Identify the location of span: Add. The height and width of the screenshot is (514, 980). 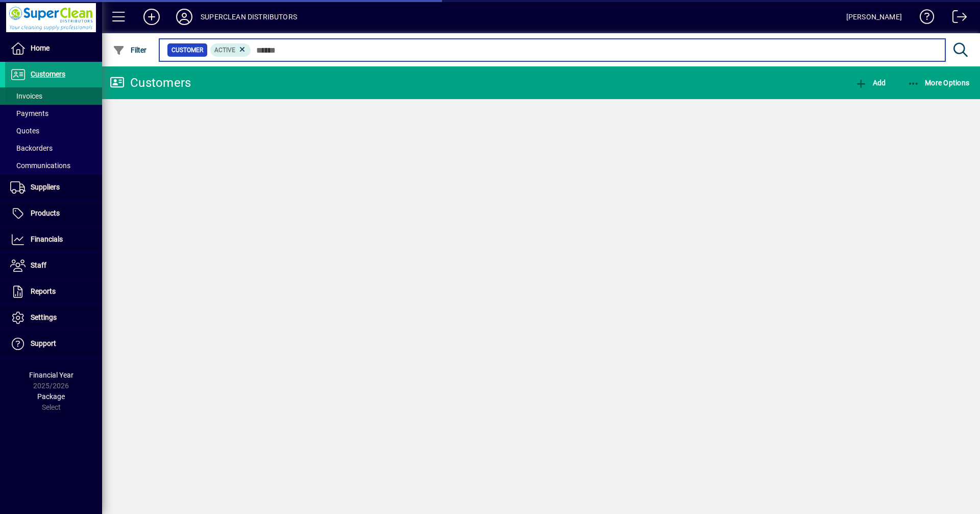
(871, 83).